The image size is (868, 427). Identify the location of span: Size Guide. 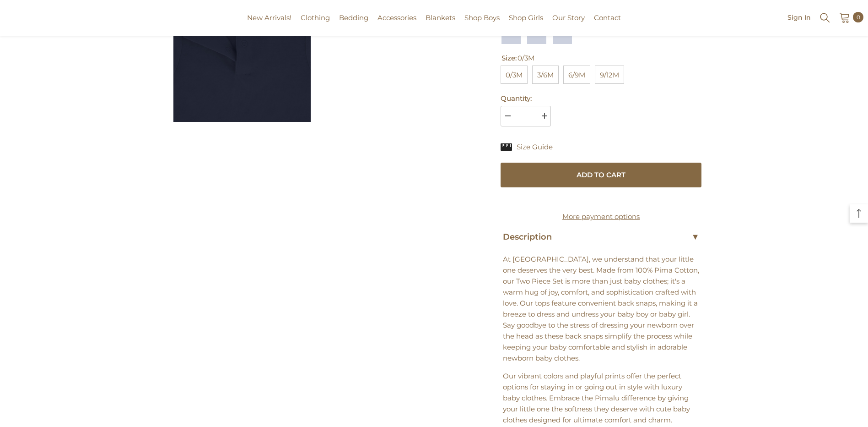
(534, 147).